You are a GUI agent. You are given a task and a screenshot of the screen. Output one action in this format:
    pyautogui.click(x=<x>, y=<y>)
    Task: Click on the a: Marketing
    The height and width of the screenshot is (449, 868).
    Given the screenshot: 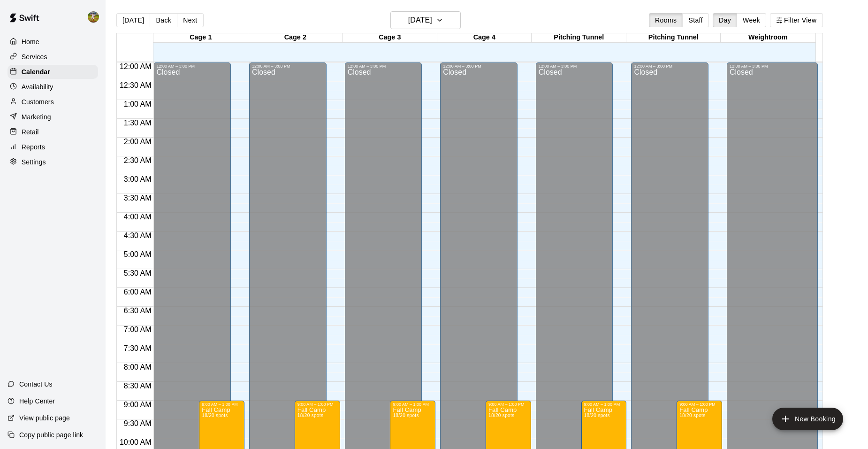 What is the action you would take?
    pyautogui.click(x=53, y=117)
    